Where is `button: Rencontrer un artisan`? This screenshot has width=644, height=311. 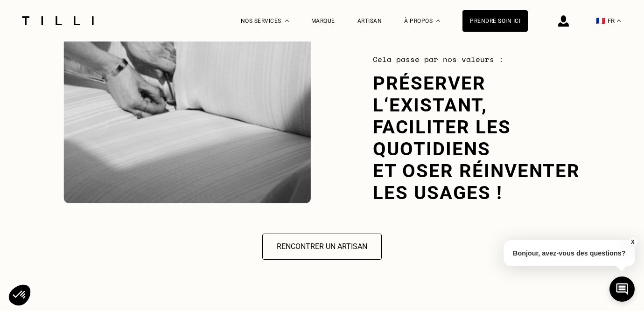
button: Rencontrer un artisan is located at coordinates (322, 246).